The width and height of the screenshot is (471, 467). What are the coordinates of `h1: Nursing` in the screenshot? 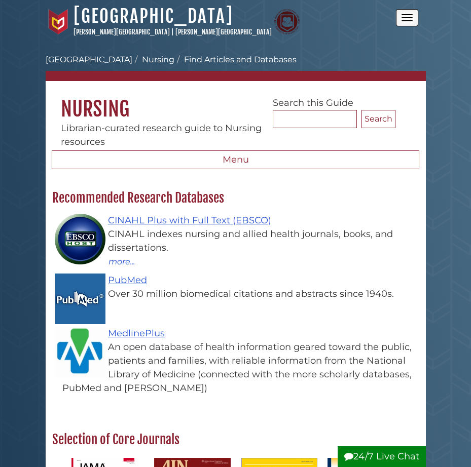 It's located at (236, 101).